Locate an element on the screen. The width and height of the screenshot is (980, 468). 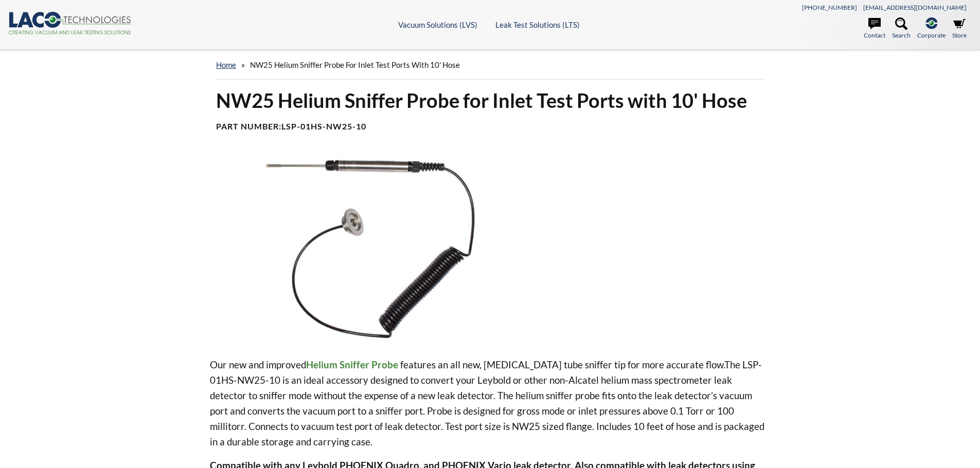
img: Helium Sniffer Probe for Inlet Test Ports with 10 foot hose is located at coordinates (374, 249).